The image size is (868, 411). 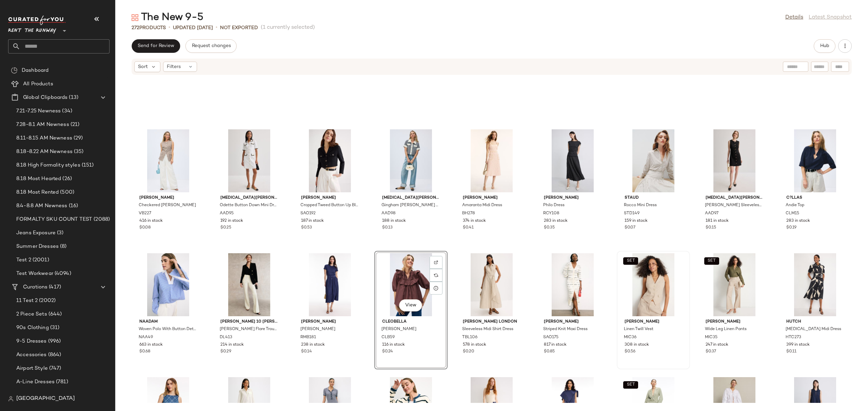 What do you see at coordinates (146, 338) in the screenshot?
I see `span: NAA49` at bounding box center [146, 338].